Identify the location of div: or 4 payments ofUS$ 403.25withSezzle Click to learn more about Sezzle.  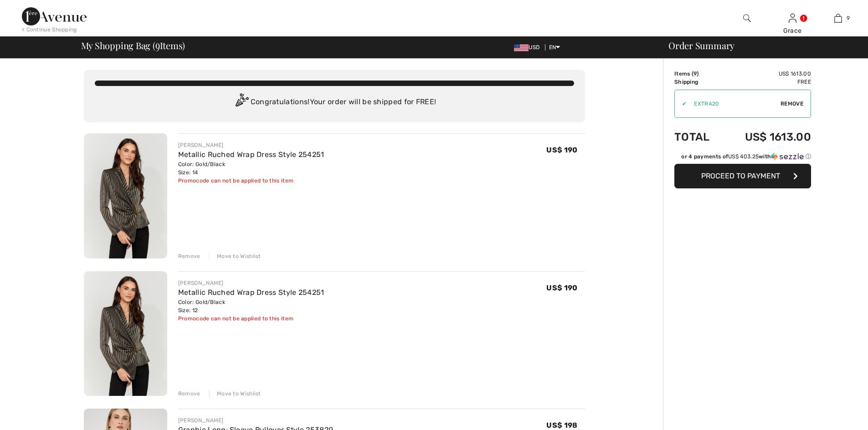
(743, 158).